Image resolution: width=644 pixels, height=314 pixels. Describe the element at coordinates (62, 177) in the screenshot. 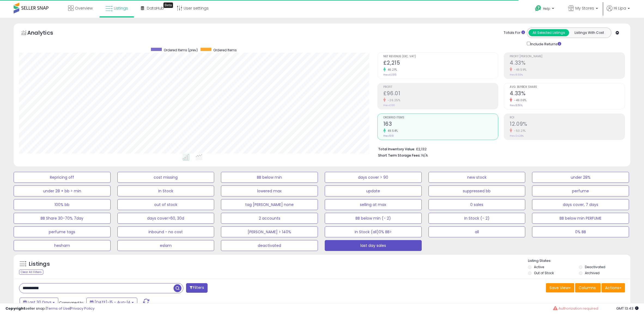

I see `button: Repricing off` at that location.